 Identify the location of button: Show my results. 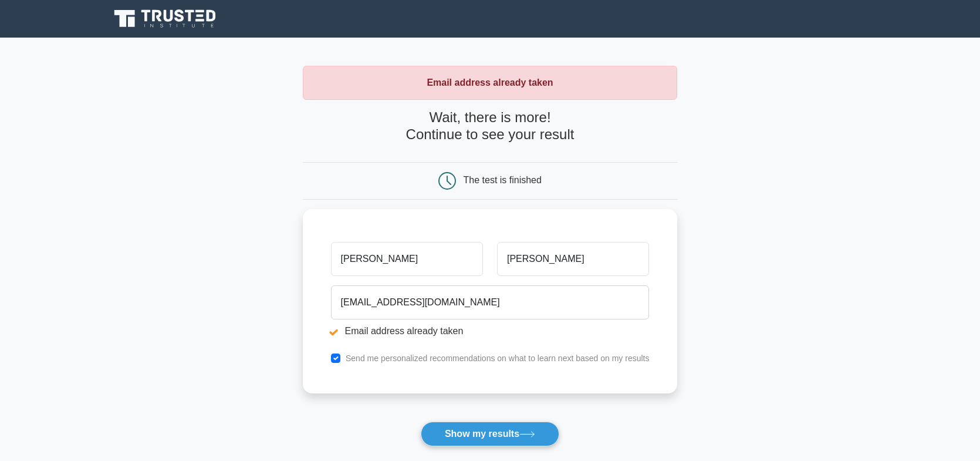
(490, 433).